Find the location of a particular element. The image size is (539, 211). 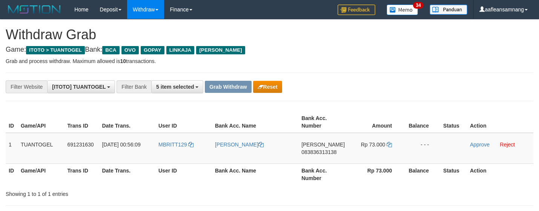

span: MBRITT129 is located at coordinates (172, 145).